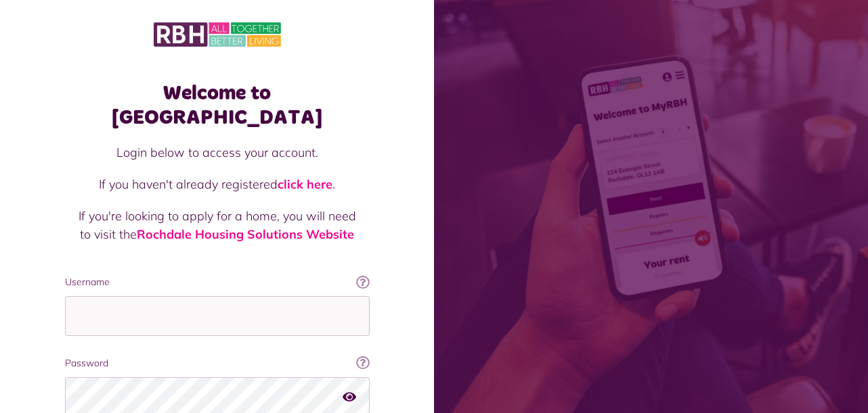 This screenshot has width=868, height=413. Describe the element at coordinates (217, 363) in the screenshot. I see `label: Password` at that location.